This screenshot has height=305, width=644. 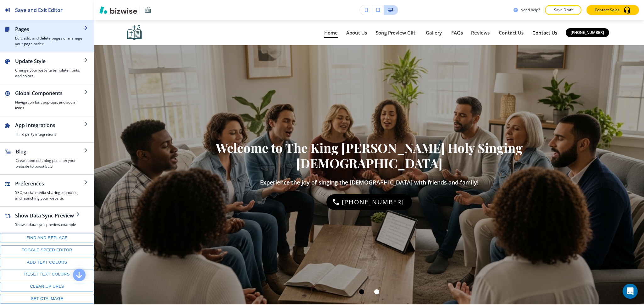 I want to click on h2: Preferences, so click(x=49, y=184).